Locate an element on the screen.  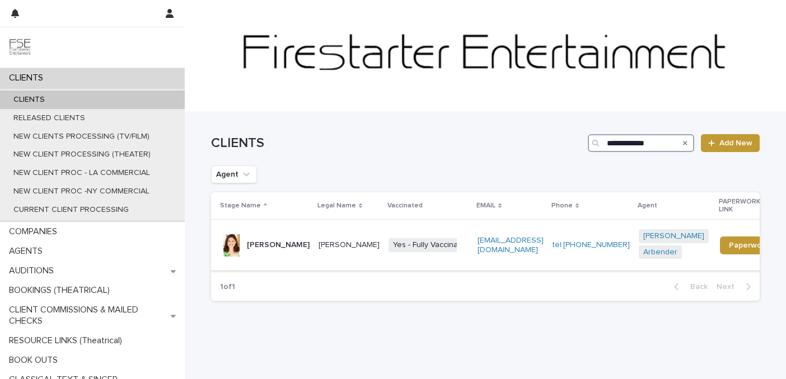
button: Next is located at coordinates (735, 287).